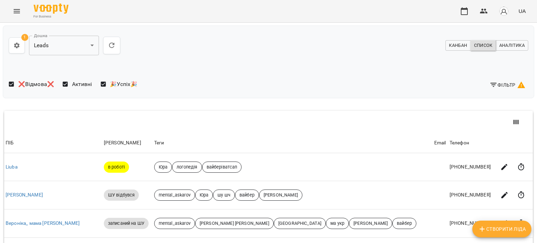 Image resolution: width=537 pixels, height=243 pixels. What do you see at coordinates (123, 84) in the screenshot?
I see `span: 🎉Успіх🎉` at bounding box center [123, 84].